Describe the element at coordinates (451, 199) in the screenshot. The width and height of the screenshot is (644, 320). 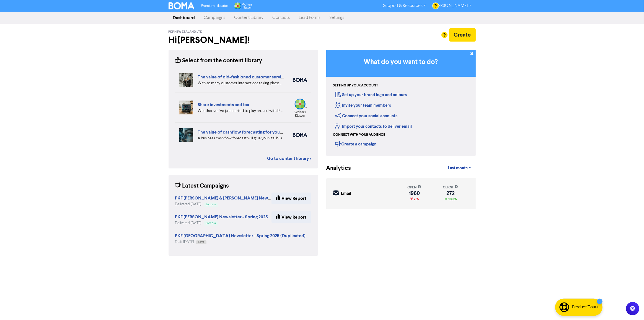
I see `span: 109%` at that location.